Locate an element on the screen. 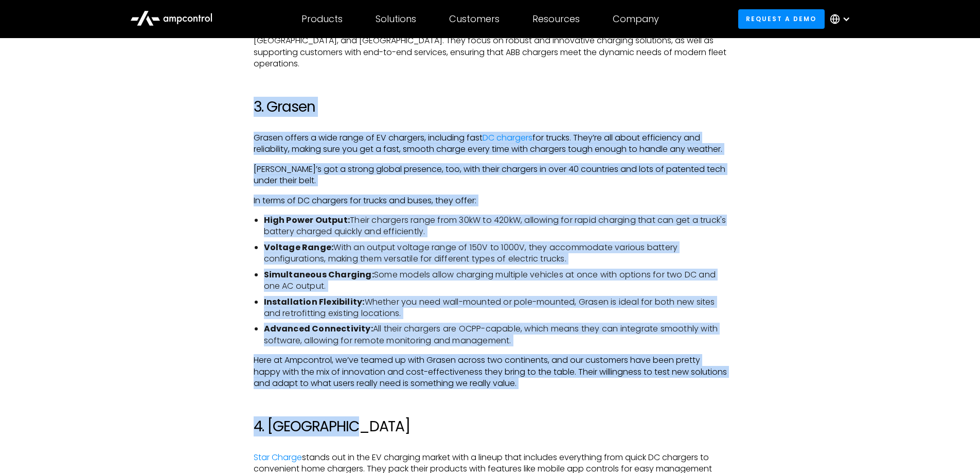 The height and width of the screenshot is (473, 980). div: Products is located at coordinates (321, 19).